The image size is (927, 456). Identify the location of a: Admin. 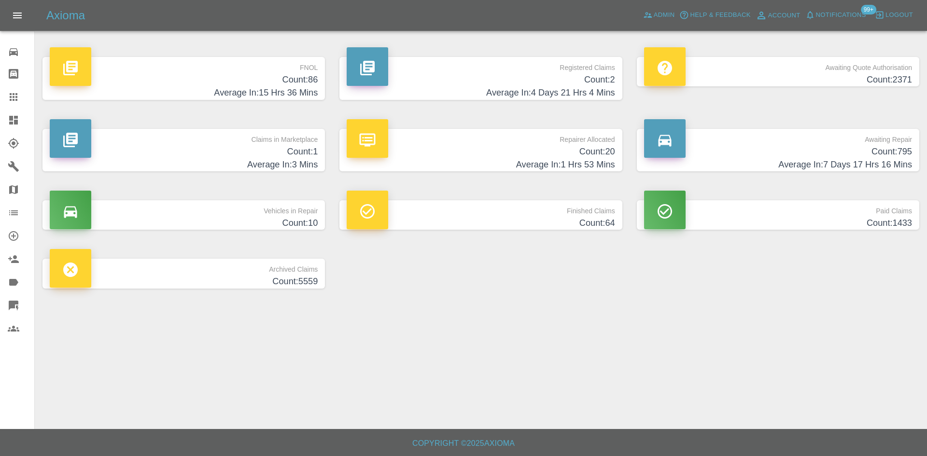
(659, 15).